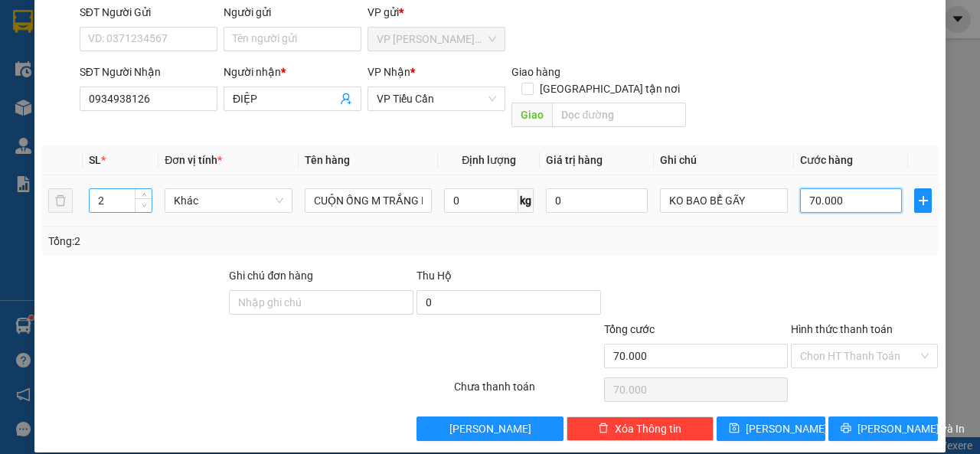 Image resolution: width=980 pixels, height=454 pixels. What do you see at coordinates (842, 330) in the screenshot?
I see `label: Hình thức thanh toán` at bounding box center [842, 330].